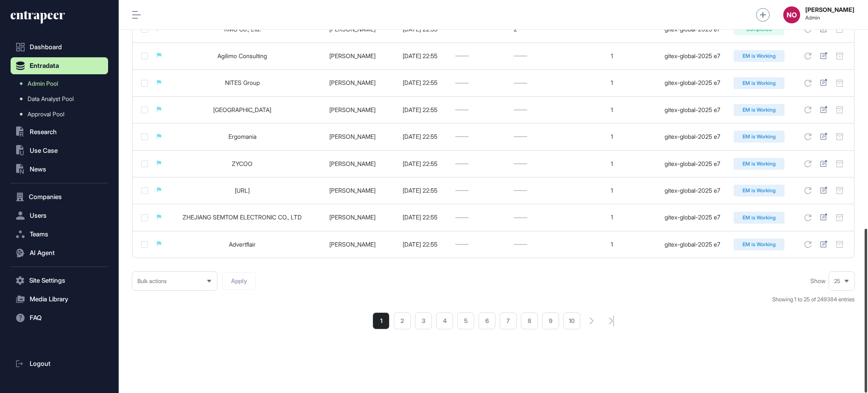  Describe the element at coordinates (61, 114) in the screenshot. I see `a: Approval Pool` at that location.